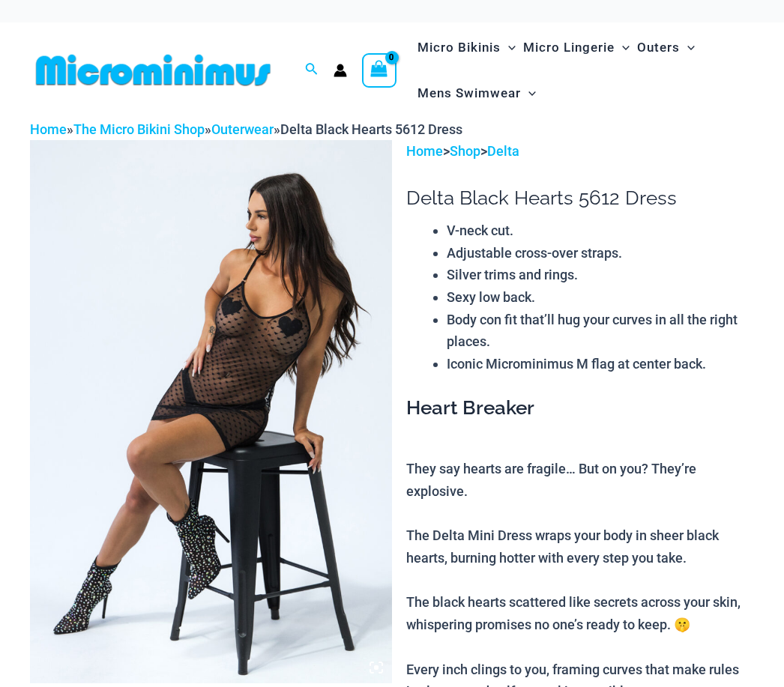  What do you see at coordinates (600, 275) in the screenshot?
I see `li: Silver trims and rings.` at bounding box center [600, 275].